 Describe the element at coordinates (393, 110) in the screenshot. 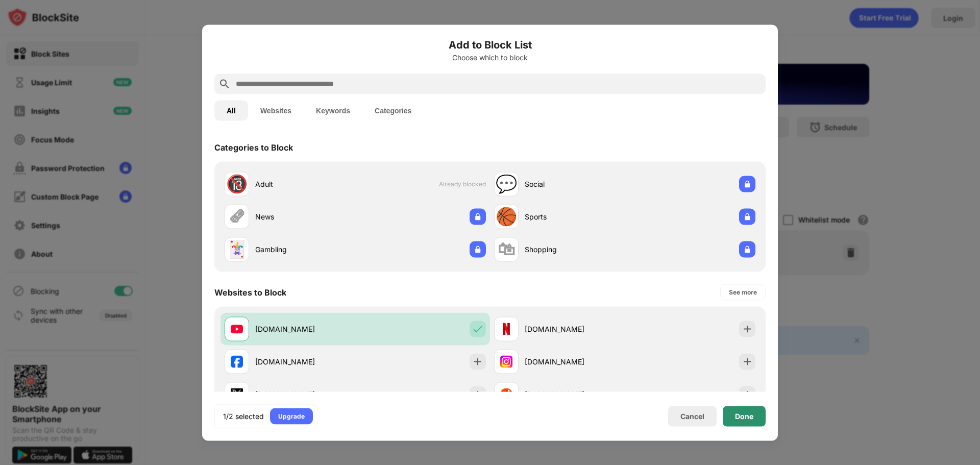

I see `button: Categories` at that location.